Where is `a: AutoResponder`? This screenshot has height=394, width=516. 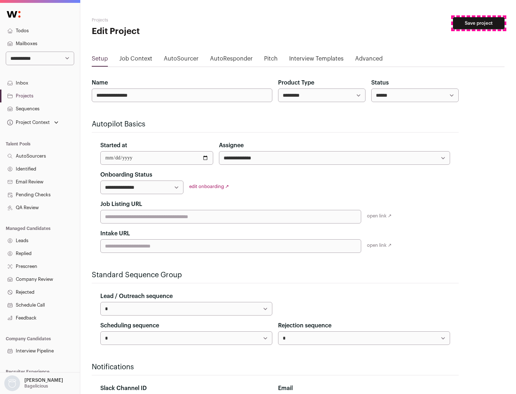
a: AutoResponder is located at coordinates (231, 60).